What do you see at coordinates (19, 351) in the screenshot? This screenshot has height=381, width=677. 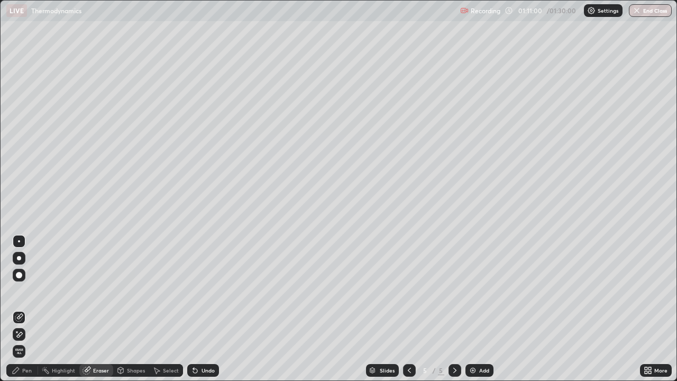 I see `span: Erase all` at bounding box center [19, 351].